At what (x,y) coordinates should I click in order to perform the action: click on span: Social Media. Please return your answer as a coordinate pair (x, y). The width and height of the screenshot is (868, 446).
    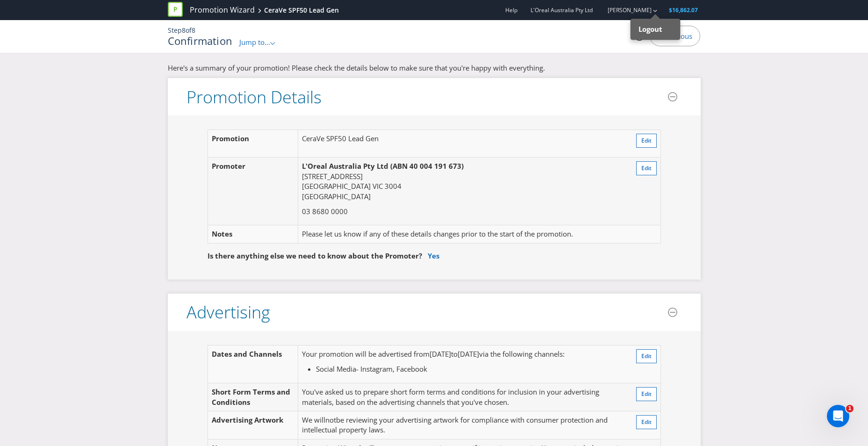
    Looking at the image, I should click on (336, 369).